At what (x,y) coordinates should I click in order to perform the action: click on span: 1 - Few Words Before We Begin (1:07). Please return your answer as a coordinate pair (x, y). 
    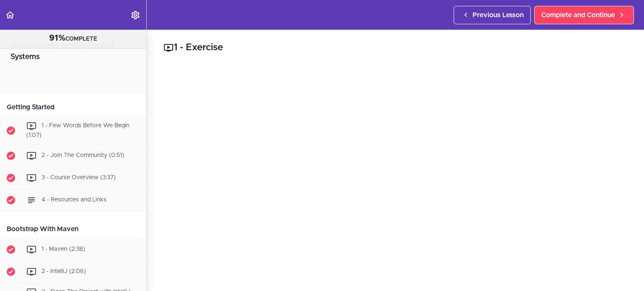
    Looking at the image, I should click on (78, 130).